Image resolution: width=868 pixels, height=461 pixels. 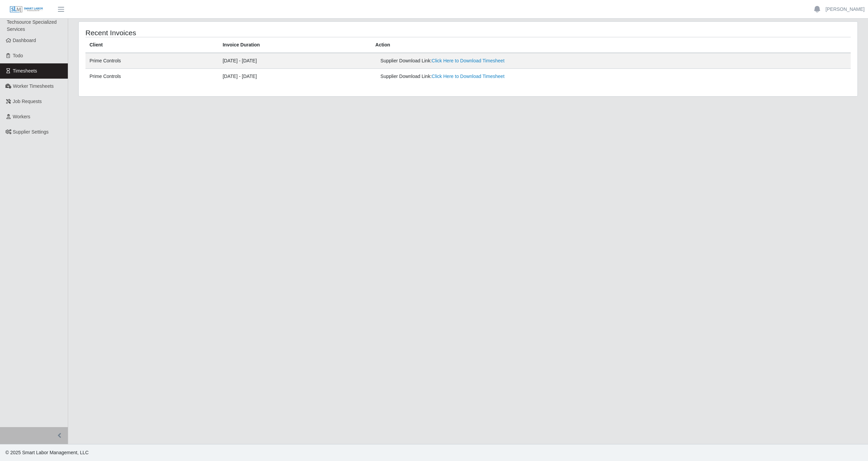 I want to click on span: Supplier Settings, so click(x=31, y=131).